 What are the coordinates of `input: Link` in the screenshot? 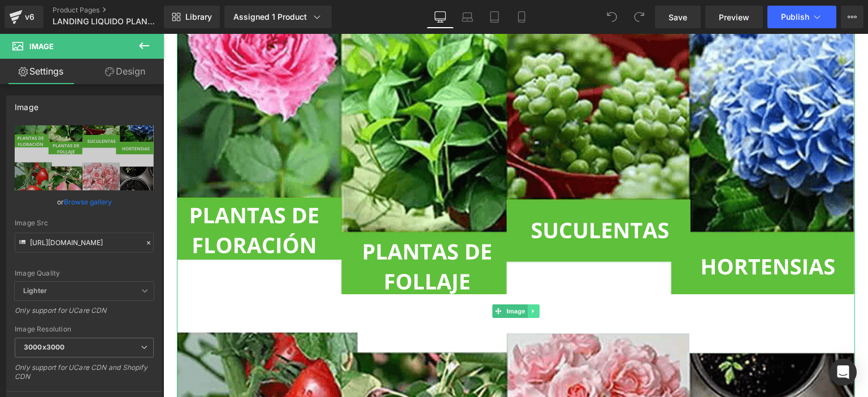 It's located at (84, 242).